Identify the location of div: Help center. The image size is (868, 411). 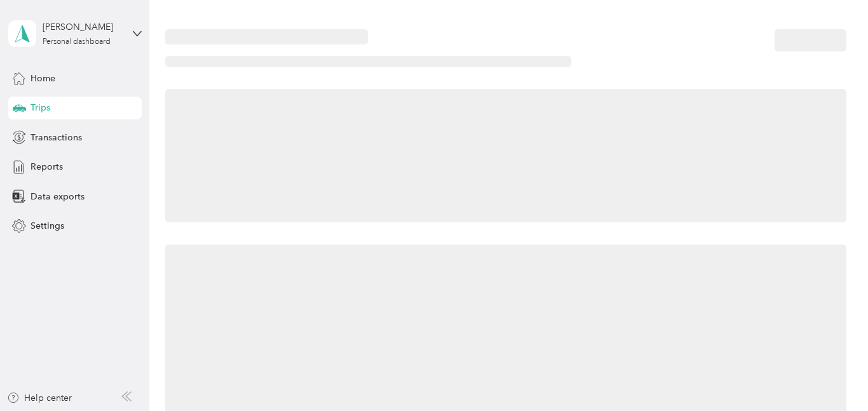
(40, 398).